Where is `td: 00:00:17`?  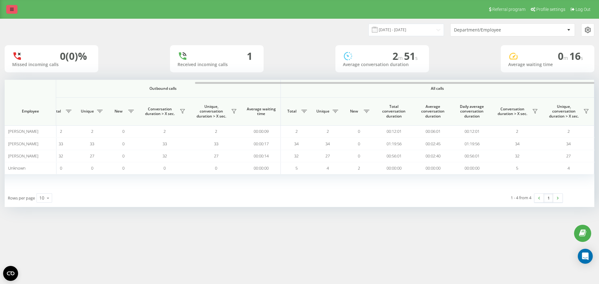 td: 00:00:17 is located at coordinates (261, 143).